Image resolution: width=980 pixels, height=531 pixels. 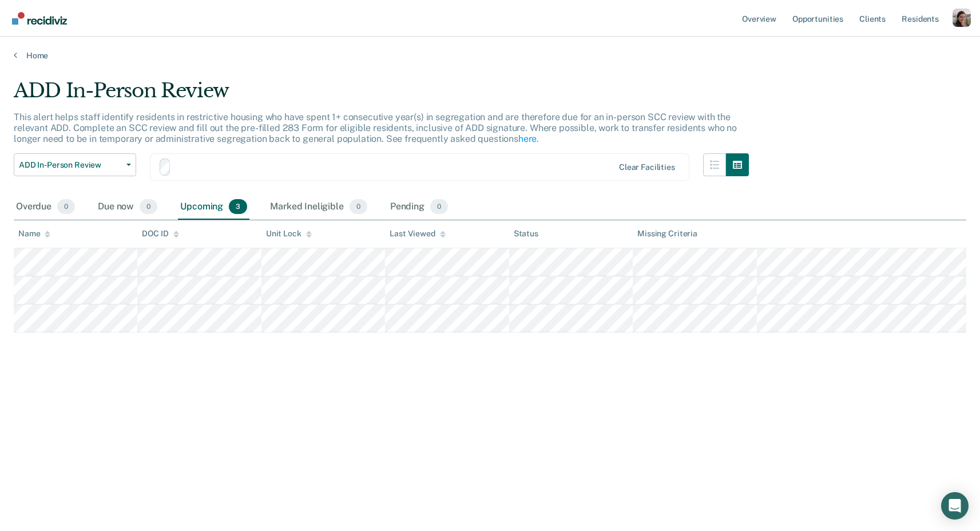 I want to click on div: Name, so click(x=34, y=233).